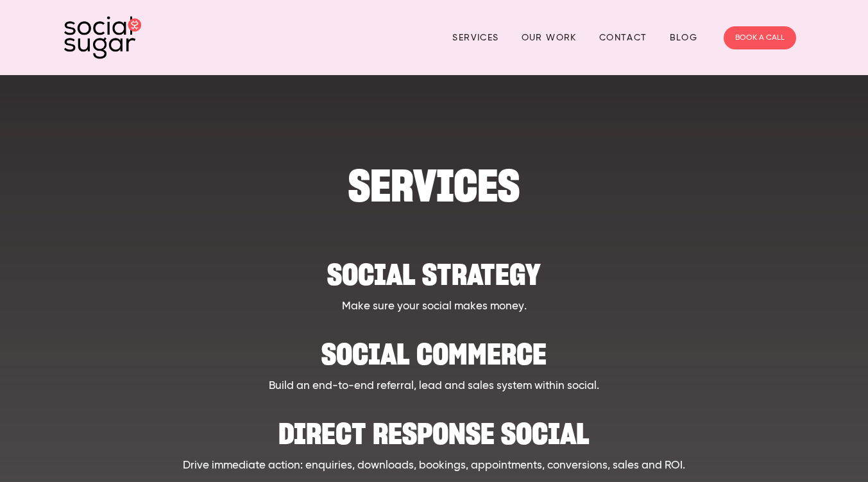 The height and width of the screenshot is (482, 868). What do you see at coordinates (476, 37) in the screenshot?
I see `a: Services` at bounding box center [476, 37].